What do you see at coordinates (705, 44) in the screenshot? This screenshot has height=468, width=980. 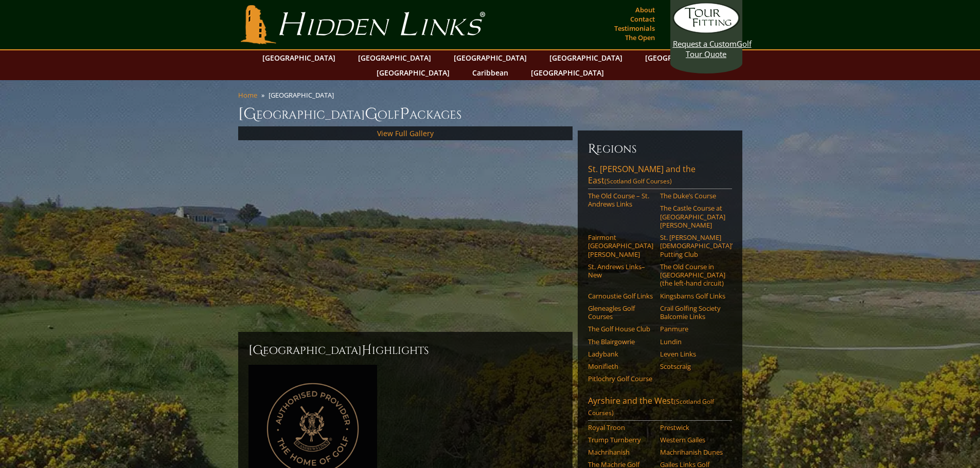 I see `span: Request a Custom` at bounding box center [705, 44].